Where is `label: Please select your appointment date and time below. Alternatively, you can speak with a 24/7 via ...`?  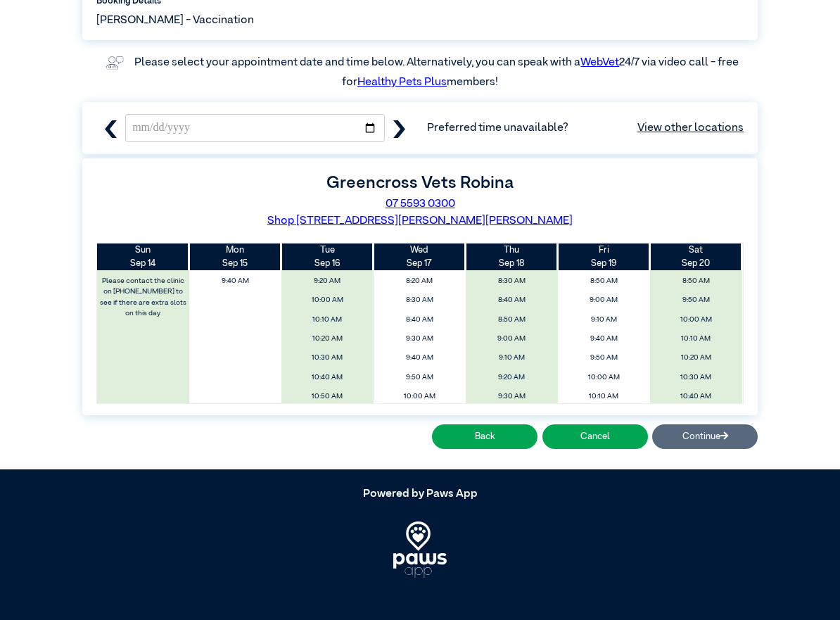
label: Please select your appointment date and time below. Alternatively, you can speak with a 24/7 via ... is located at coordinates (438, 72).